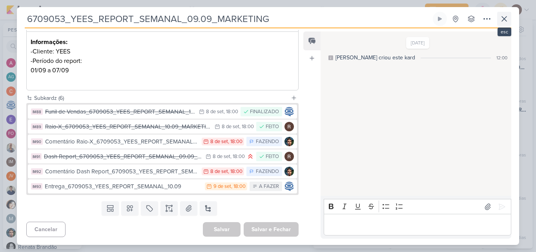 The height and width of the screenshot is (252, 536). I want to click on div: Comentário Dash Report_6709053_YEES_REPORT_SEMANAL_10.09_MARKETING, so click(121, 171).